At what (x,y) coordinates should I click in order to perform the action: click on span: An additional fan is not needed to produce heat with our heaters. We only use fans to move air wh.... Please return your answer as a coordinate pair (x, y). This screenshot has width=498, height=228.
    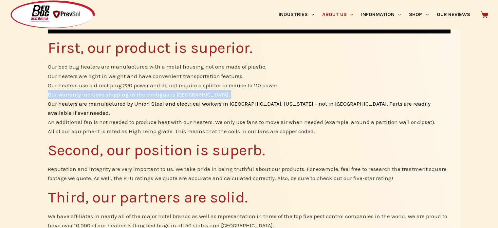
    Looking at the image, I should click on (242, 122).